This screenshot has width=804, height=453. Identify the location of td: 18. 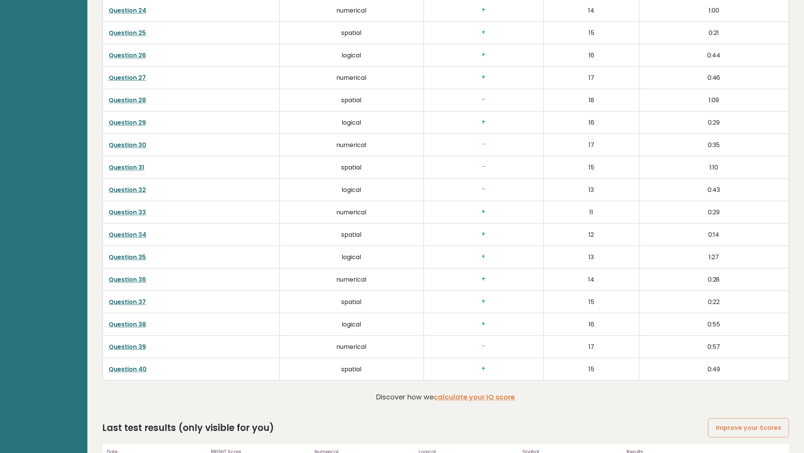
(591, 100).